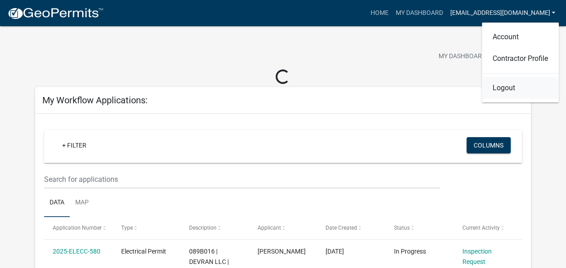  What do you see at coordinates (488, 228) in the screenshot?
I see `datatable-header-cell: Current Activity` at bounding box center [488, 228].